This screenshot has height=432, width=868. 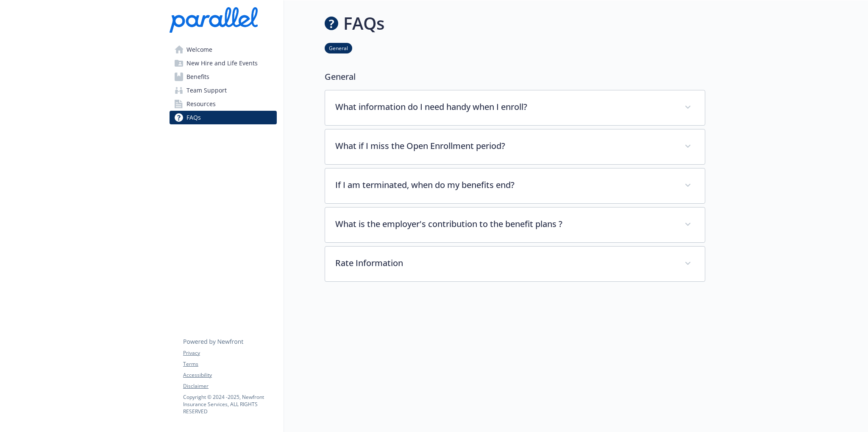 I want to click on a: Disclaimer, so click(x=230, y=386).